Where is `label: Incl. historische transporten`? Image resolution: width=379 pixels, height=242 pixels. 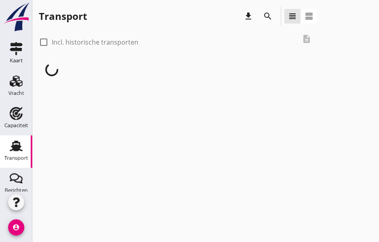
label: Incl. historische transporten is located at coordinates (95, 42).